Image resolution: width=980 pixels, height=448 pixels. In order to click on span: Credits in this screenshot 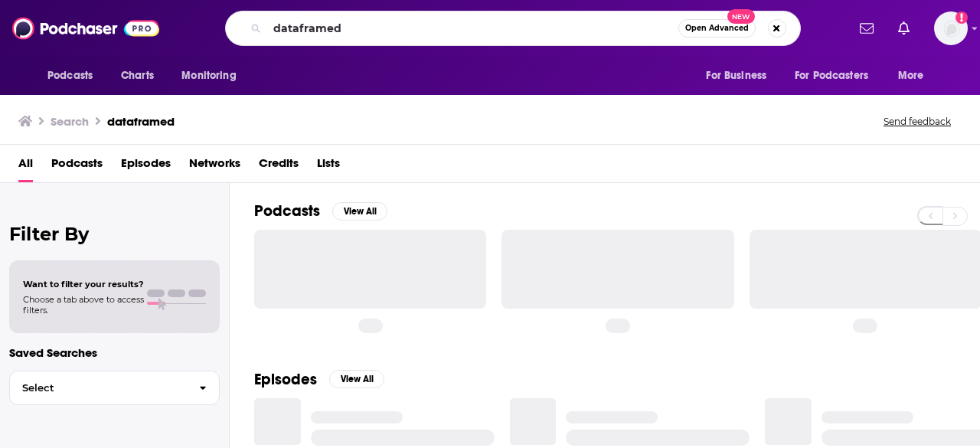, I will do `click(279, 166)`.